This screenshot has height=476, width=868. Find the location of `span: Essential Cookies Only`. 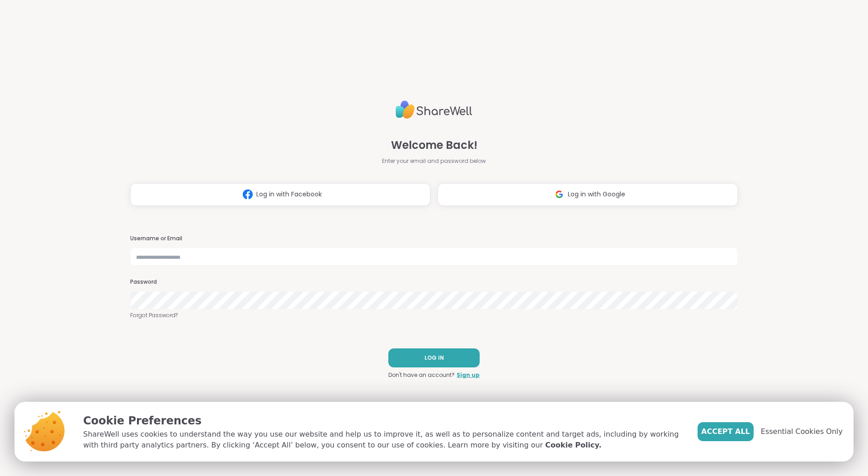

span: Essential Cookies Only is located at coordinates (802, 431).